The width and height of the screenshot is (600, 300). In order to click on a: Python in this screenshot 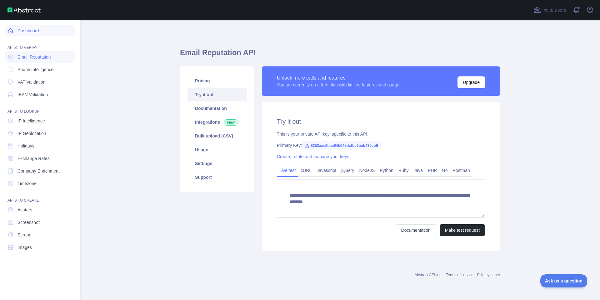, I will do `click(387, 170)`.